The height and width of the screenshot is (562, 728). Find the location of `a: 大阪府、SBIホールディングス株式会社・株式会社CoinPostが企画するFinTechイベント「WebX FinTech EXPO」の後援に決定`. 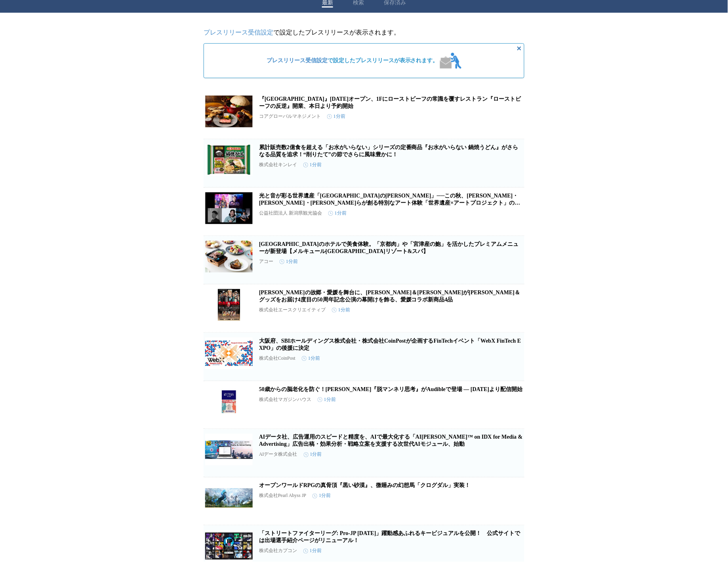

a: 大阪府、SBIホールディングス株式会社・株式会社CoinPostが企画するFinTechイベント「WebX FinTech EXPO」の後援に決定 is located at coordinates (390, 344).